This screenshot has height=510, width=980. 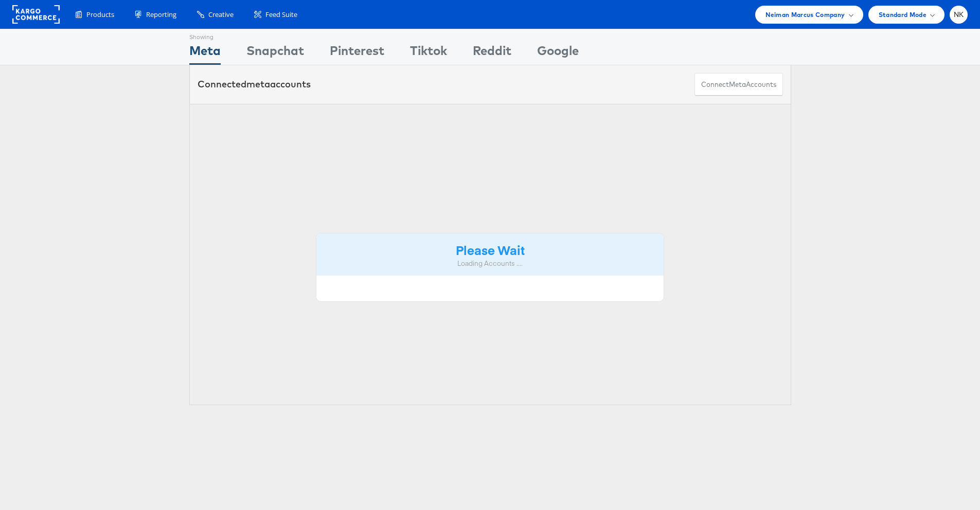 I want to click on div: Snapchat, so click(x=275, y=53).